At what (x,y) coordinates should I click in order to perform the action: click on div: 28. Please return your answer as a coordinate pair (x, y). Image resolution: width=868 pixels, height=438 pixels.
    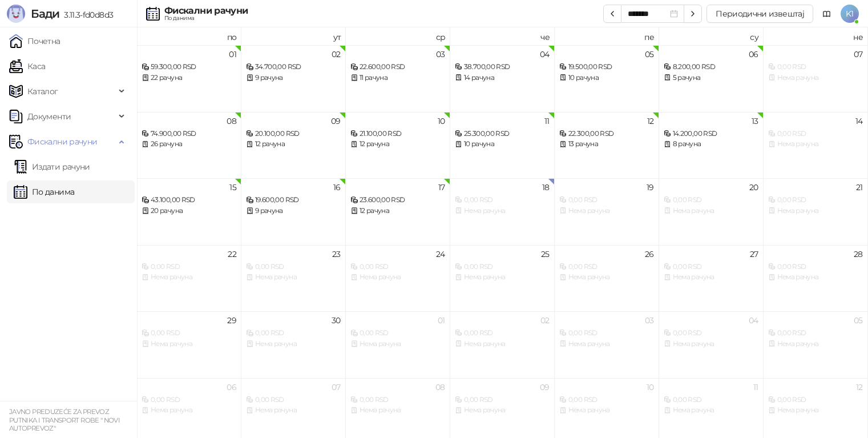
    Looking at the image, I should click on (858, 254).